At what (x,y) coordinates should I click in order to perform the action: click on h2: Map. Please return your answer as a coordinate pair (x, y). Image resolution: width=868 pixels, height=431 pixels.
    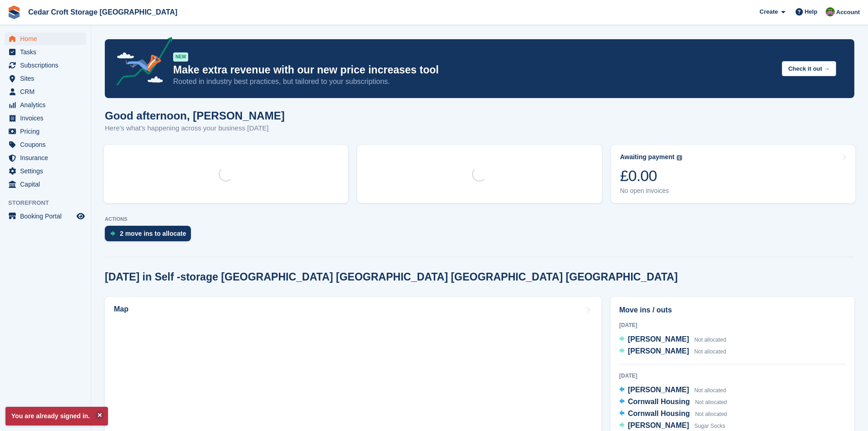
    Looking at the image, I should click on (121, 309).